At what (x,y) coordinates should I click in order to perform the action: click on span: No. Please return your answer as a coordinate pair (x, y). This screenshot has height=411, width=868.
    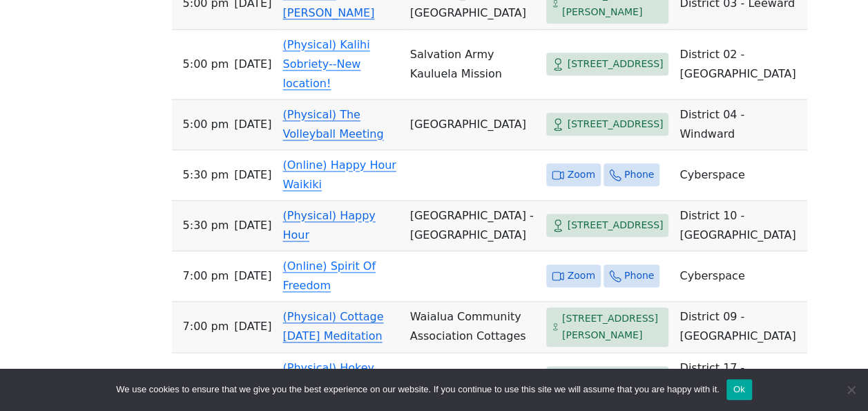
    Looking at the image, I should click on (851, 389).